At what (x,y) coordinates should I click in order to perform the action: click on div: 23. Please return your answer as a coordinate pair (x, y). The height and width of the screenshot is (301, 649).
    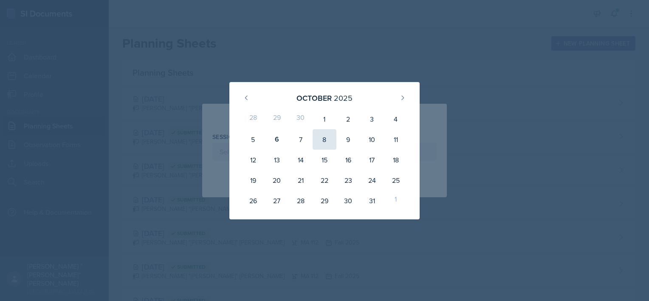
    Looking at the image, I should click on (349, 180).